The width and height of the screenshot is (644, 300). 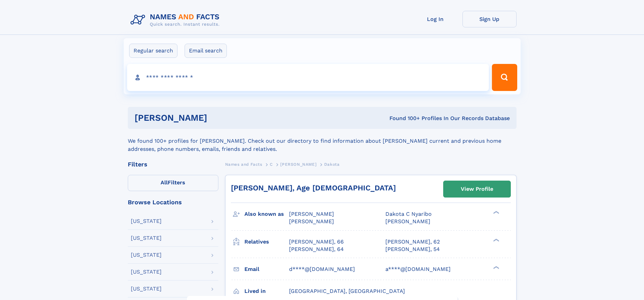 What do you see at coordinates (477, 189) in the screenshot?
I see `a: View Profile` at bounding box center [477, 189].